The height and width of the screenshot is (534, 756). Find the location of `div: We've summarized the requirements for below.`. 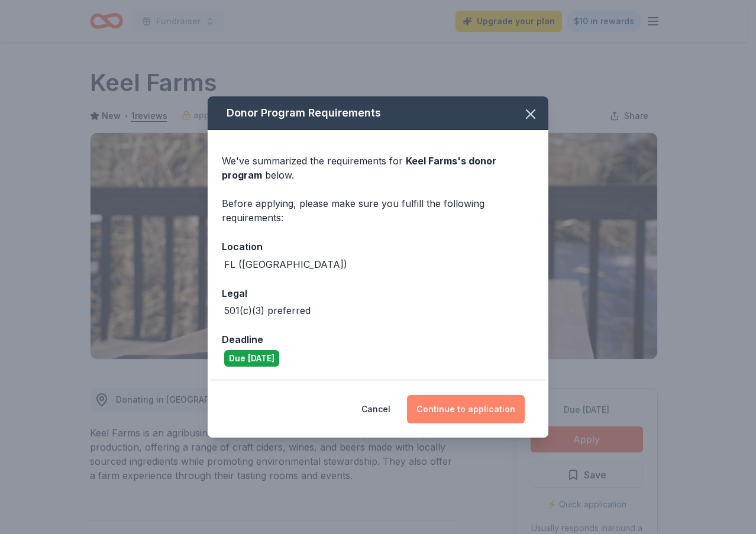

div: We've summarized the requirements for below. is located at coordinates (378, 168).